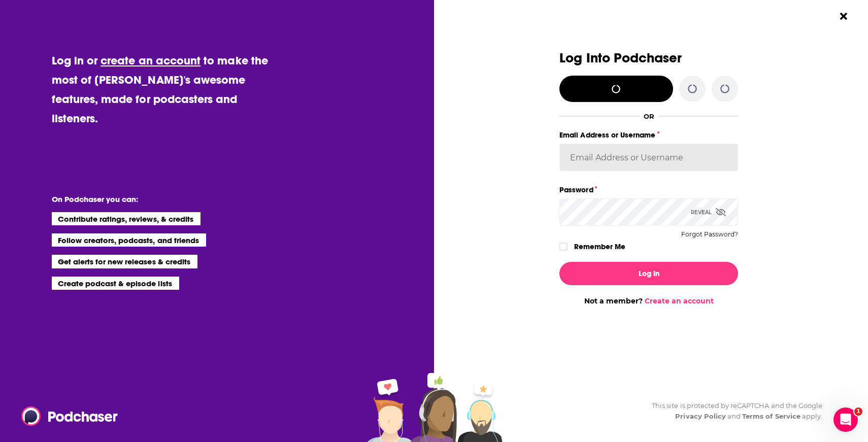 The height and width of the screenshot is (442, 868). Describe the element at coordinates (648, 273) in the screenshot. I see `button: Log In` at that location.